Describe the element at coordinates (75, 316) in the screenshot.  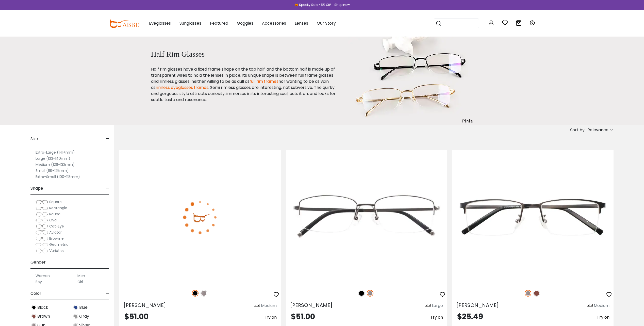
I see `img: Gray` at that location.